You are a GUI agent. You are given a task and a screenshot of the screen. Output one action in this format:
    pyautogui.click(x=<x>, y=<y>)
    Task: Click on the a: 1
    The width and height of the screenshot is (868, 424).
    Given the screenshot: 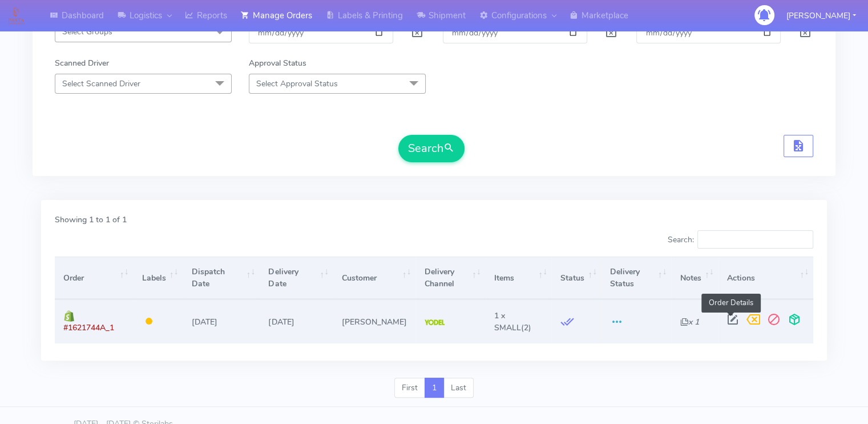 What is the action you would take?
    pyautogui.click(x=434, y=388)
    